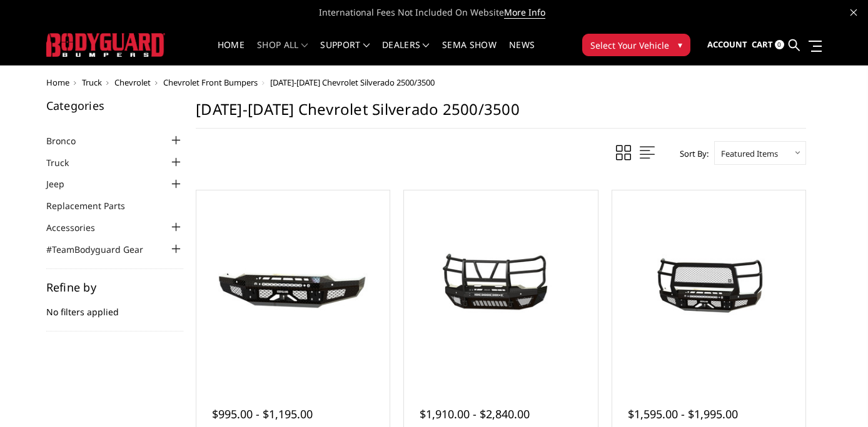 Image resolution: width=868 pixels, height=427 pixels. Describe the element at coordinates (92, 83) in the screenshot. I see `span: Truck` at that location.